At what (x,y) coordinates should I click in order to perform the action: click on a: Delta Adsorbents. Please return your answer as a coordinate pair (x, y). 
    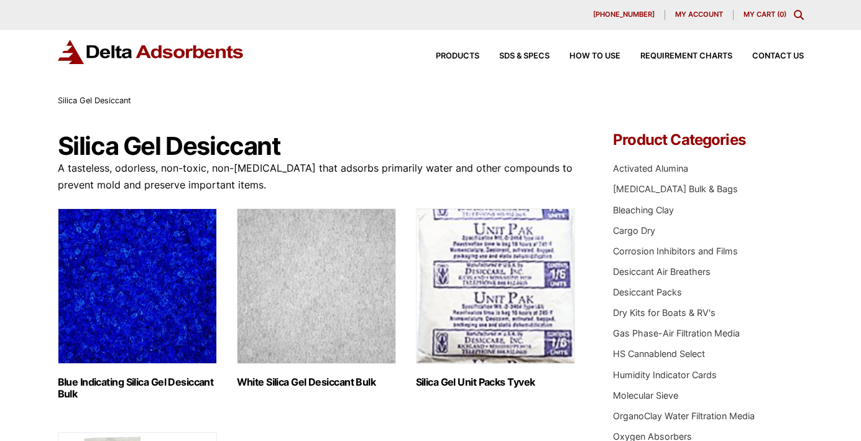
    Looking at the image, I should click on (151, 52).